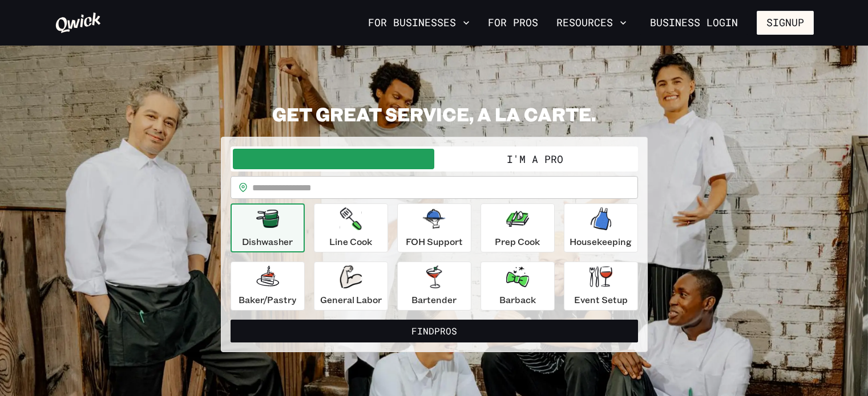  What do you see at coordinates (517, 242) in the screenshot?
I see `p: Prep Cook` at bounding box center [517, 242].